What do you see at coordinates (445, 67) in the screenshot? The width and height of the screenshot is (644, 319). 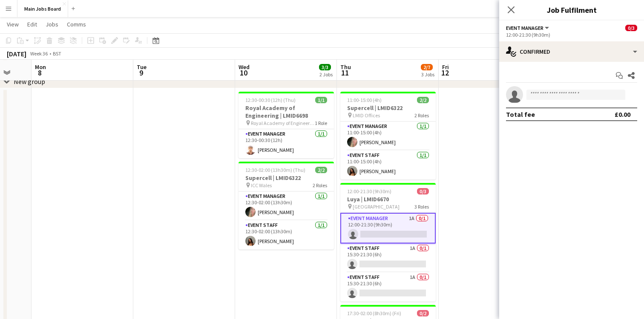 I see `span: Fri` at bounding box center [445, 67].